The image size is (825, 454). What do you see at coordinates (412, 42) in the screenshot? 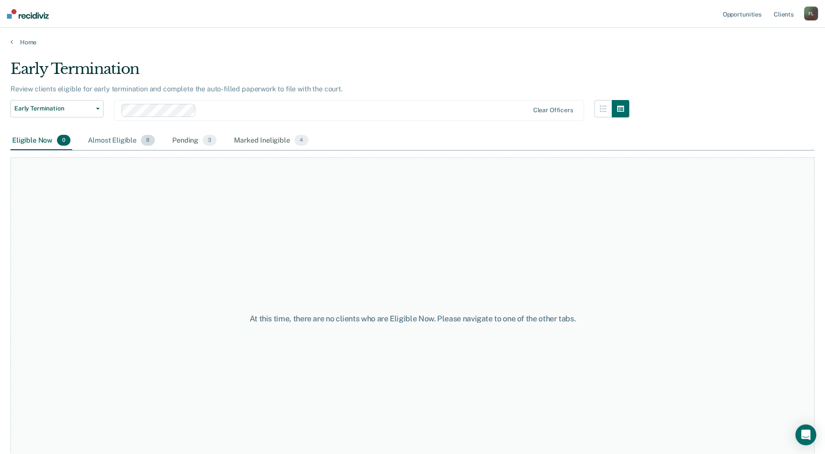
I see `a: Home` at bounding box center [412, 42].